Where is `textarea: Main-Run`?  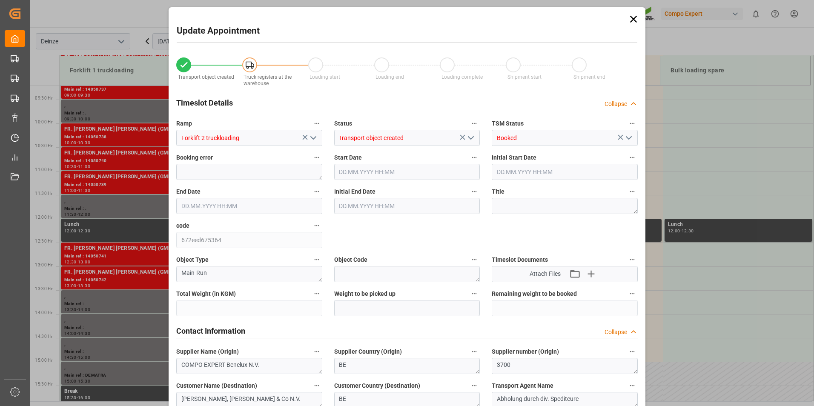
textarea: Main-Run is located at coordinates (249, 274).